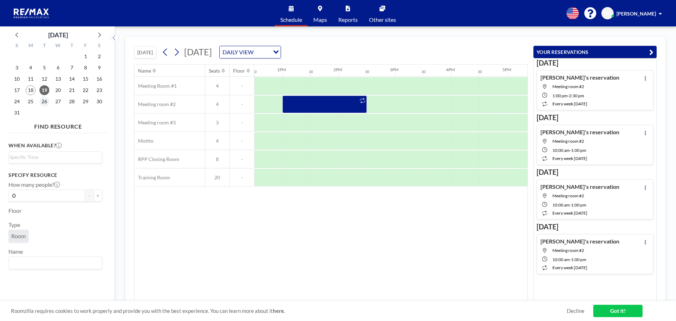 Image resolution: width=676 pixels, height=321 pixels. What do you see at coordinates (85, 46) in the screenshot?
I see `div: F` at bounding box center [85, 46].